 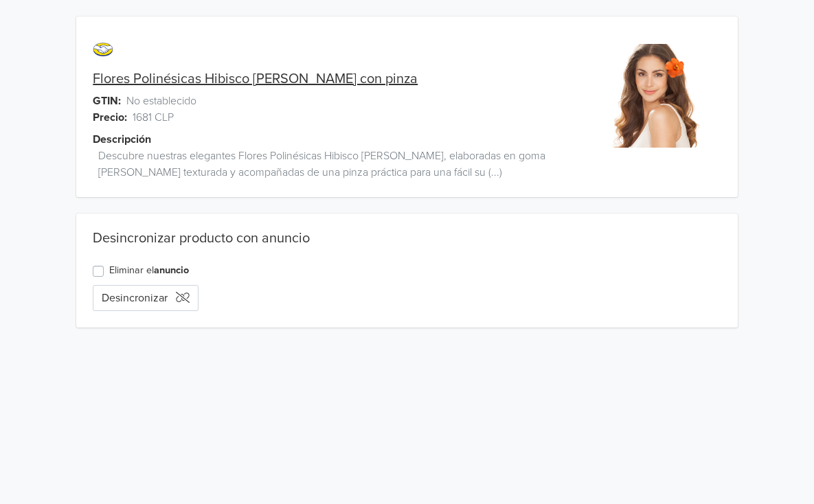 What do you see at coordinates (145, 298) in the screenshot?
I see `button: Desincronizar` at bounding box center [145, 298].